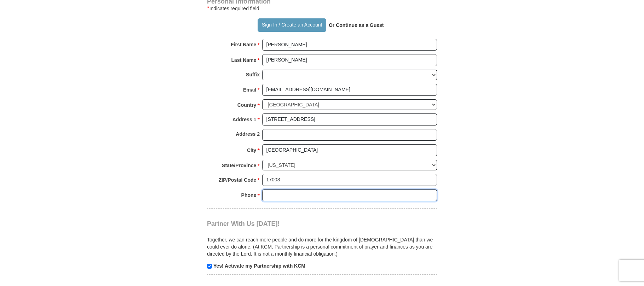 This screenshot has width=644, height=286. What do you see at coordinates (259, 266) in the screenshot?
I see `strong: Yes! Activate my Partnership with KCM` at bounding box center [259, 266].